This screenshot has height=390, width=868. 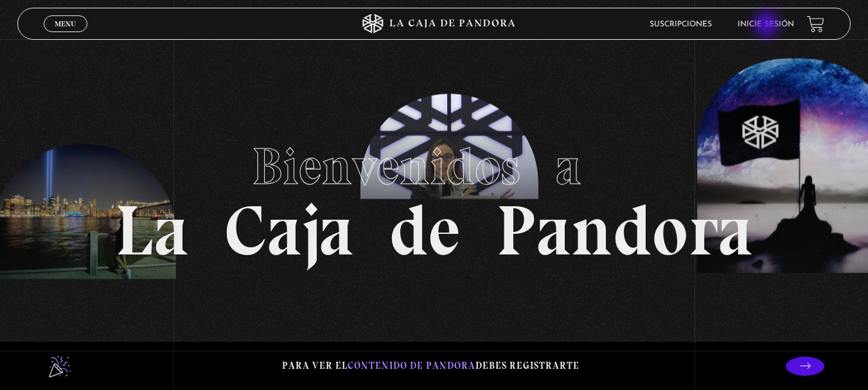 What do you see at coordinates (65, 35) in the screenshot?
I see `span: Cerrar` at bounding box center [65, 35].